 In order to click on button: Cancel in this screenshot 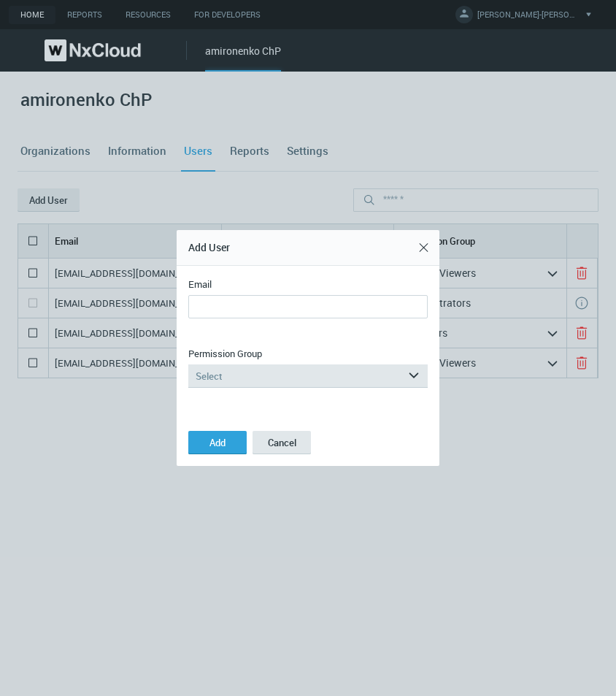, I will do `click(282, 443)`.